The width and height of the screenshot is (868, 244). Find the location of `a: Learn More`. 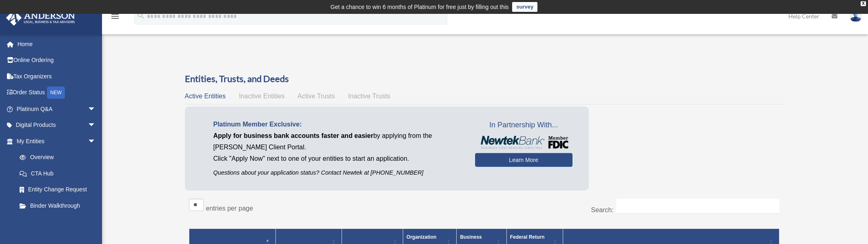

a: Learn More is located at coordinates (523, 160).